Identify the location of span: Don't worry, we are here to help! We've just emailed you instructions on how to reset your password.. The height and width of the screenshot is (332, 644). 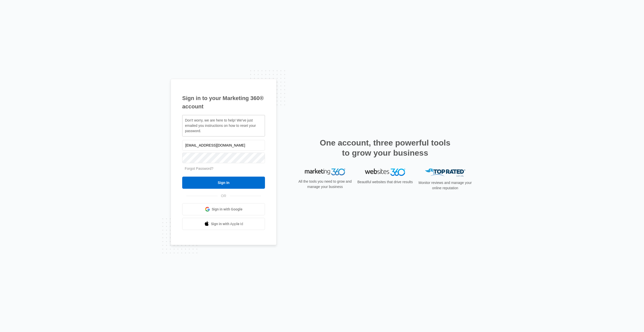
(220, 126).